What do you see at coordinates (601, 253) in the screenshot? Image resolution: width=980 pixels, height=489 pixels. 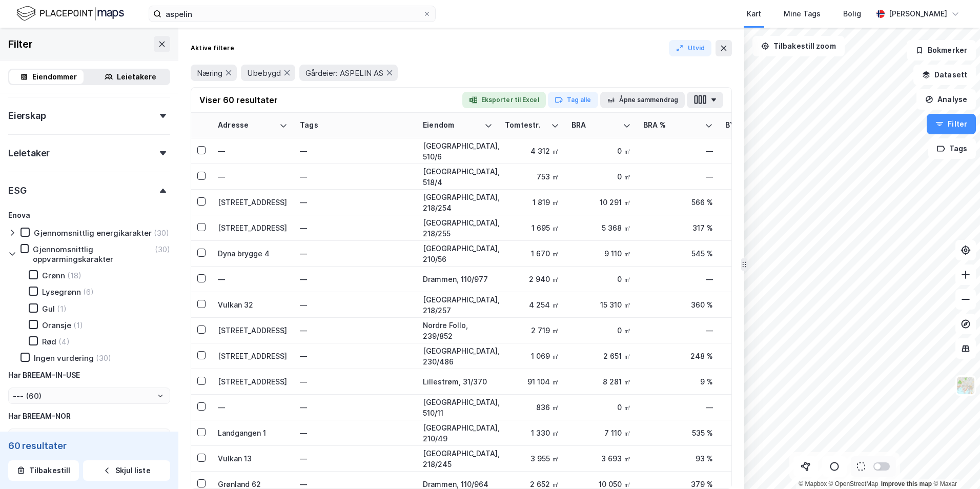 I see `div: 9 110 ㎡` at bounding box center [601, 253].